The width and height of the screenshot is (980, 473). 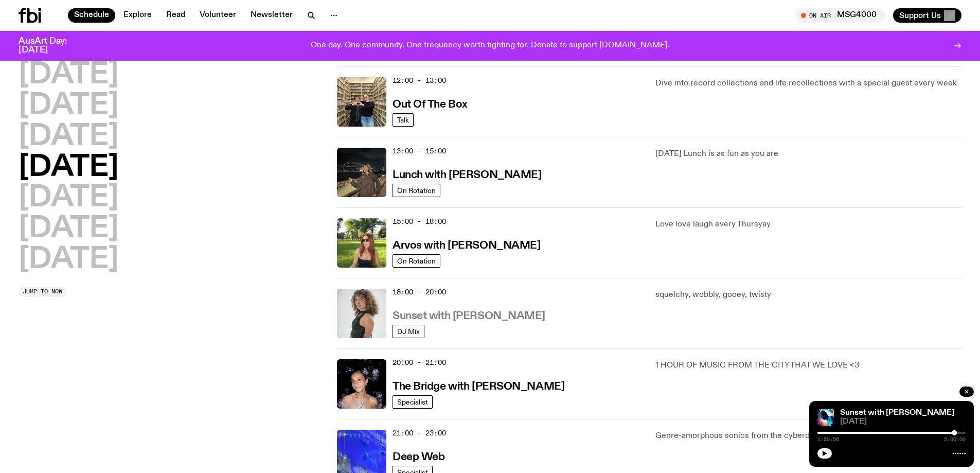 What do you see at coordinates (272, 15) in the screenshot?
I see `a: Newsletter` at bounding box center [272, 15].